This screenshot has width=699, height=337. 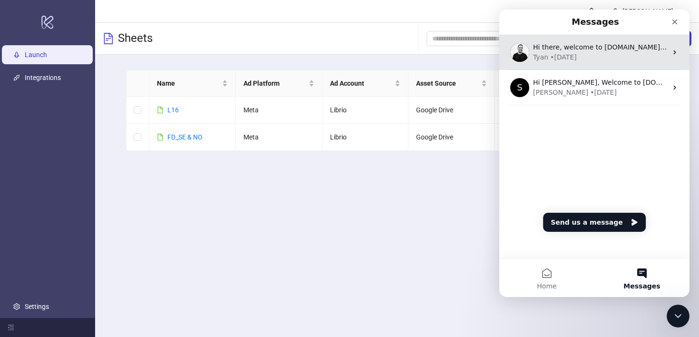 What do you see at coordinates (43, 77) in the screenshot?
I see `a: Integrations` at bounding box center [43, 77].